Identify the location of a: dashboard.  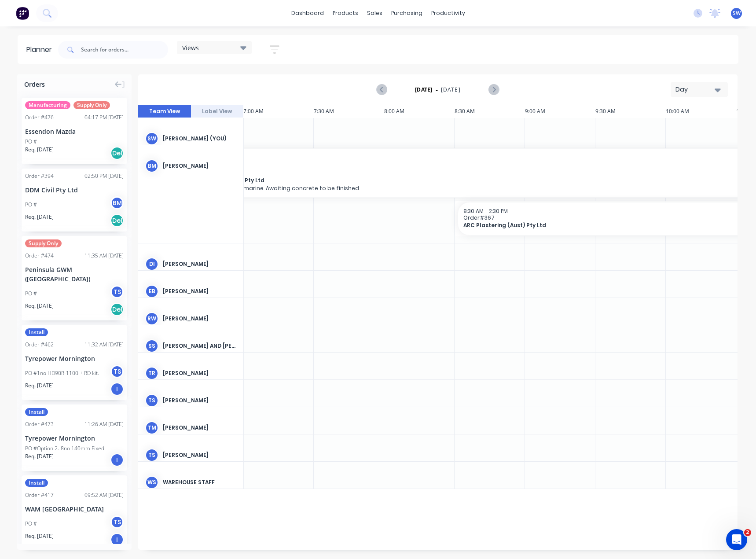
(307, 13).